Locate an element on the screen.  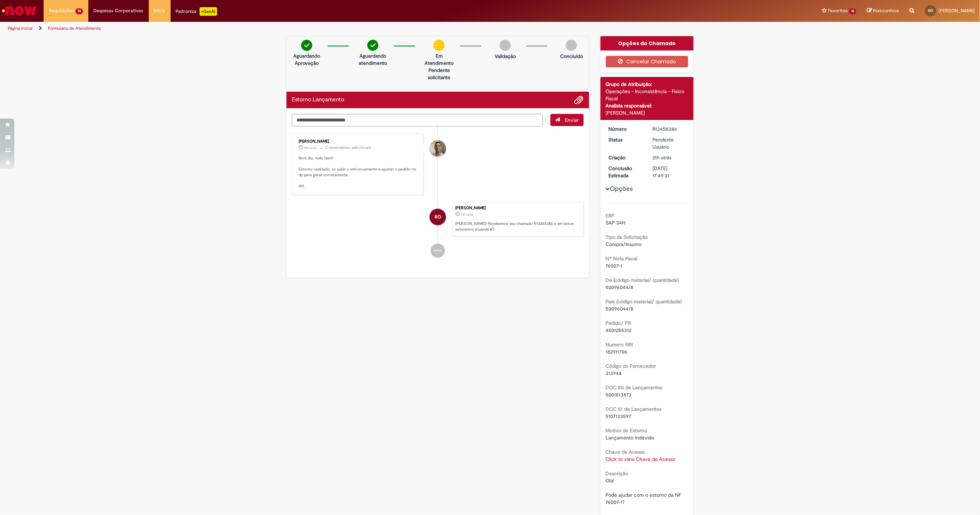
b: ERP is located at coordinates (611, 216).